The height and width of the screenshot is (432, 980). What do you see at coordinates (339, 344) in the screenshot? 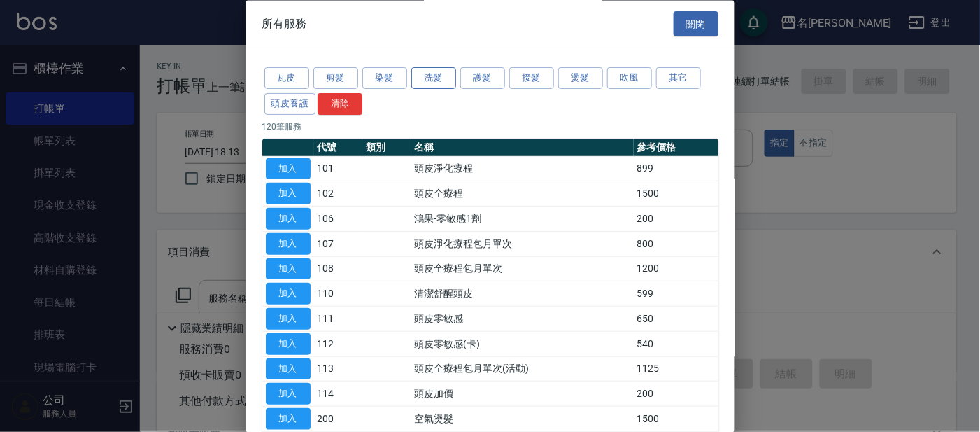
I see `td: 112` at bounding box center [339, 344].